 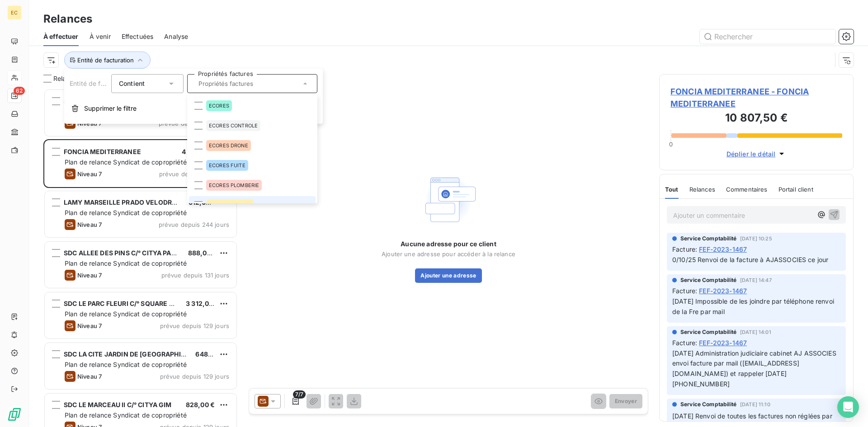 I want to click on span: ECORES RESEAU, so click(x=230, y=206).